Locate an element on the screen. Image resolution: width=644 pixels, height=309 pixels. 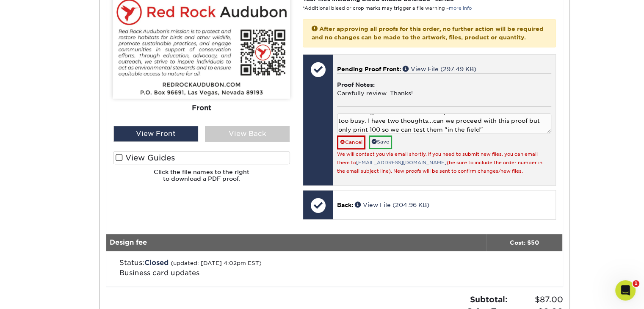
small: *Additional bleed or crop marks may trigger a file warning – is located at coordinates (387, 8).